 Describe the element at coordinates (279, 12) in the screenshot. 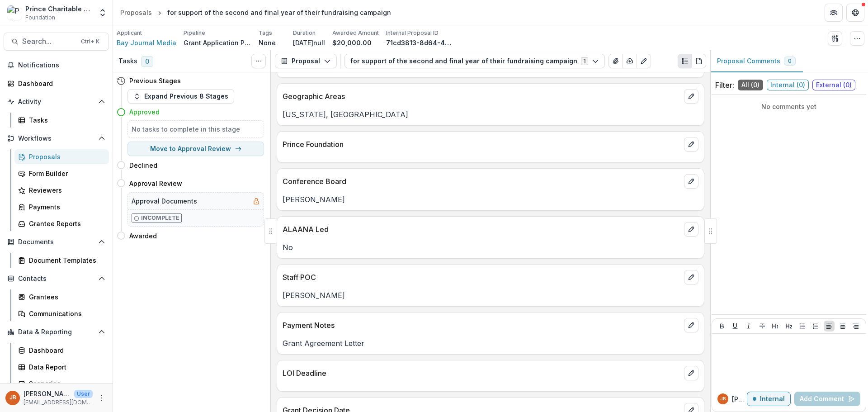

I see `div: for support of the second and final year of their fundraising campaign` at that location.